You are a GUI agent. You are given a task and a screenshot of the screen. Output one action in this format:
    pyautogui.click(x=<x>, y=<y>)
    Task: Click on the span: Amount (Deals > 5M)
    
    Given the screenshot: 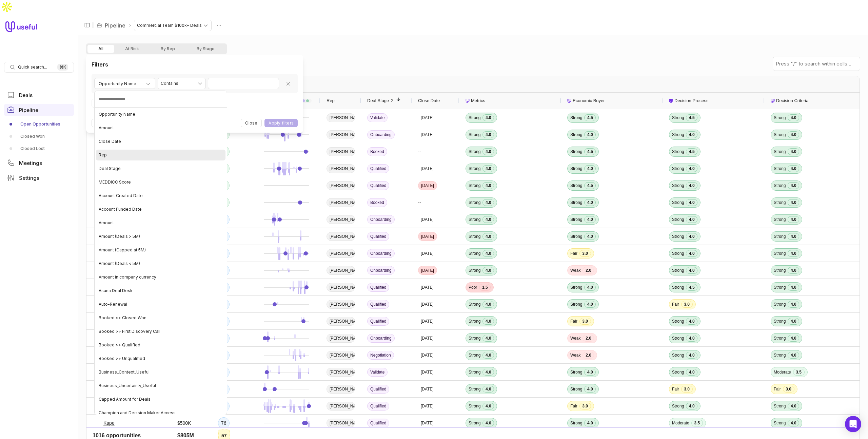 What is the action you would take?
    pyautogui.click(x=119, y=237)
    